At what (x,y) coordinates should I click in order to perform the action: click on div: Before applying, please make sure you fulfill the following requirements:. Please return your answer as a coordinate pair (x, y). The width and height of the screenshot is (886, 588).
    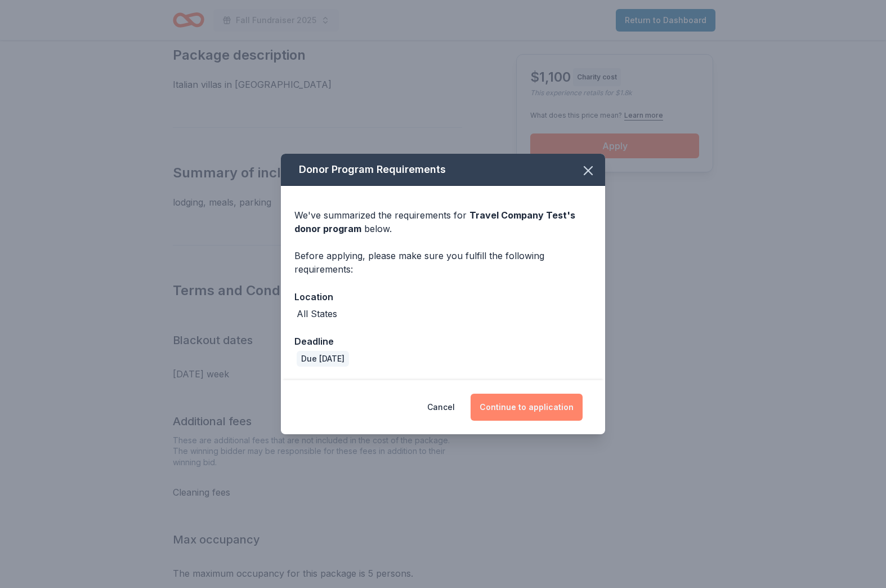
    Looking at the image, I should click on (443, 262).